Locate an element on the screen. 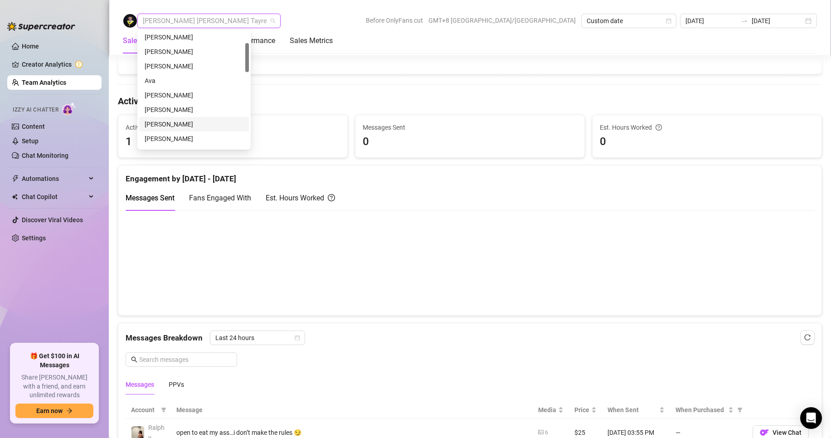 The width and height of the screenshot is (831, 438). th: When Sent is located at coordinates (636, 410).